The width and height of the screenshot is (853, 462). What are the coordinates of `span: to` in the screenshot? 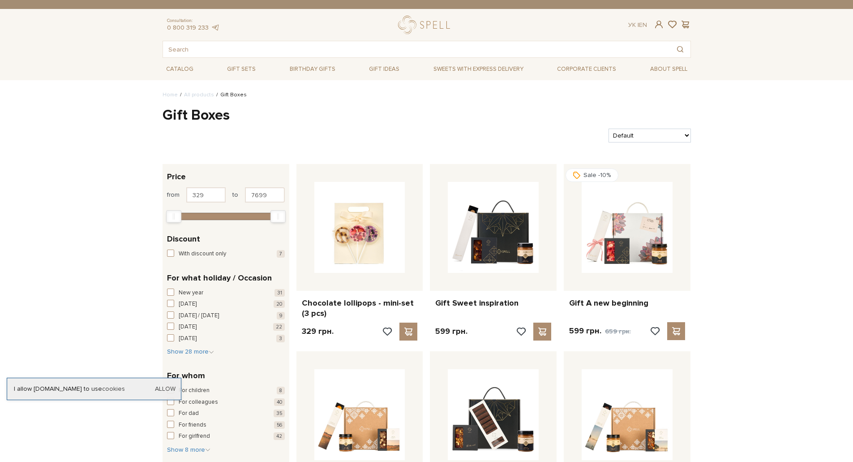 It's located at (235, 195).